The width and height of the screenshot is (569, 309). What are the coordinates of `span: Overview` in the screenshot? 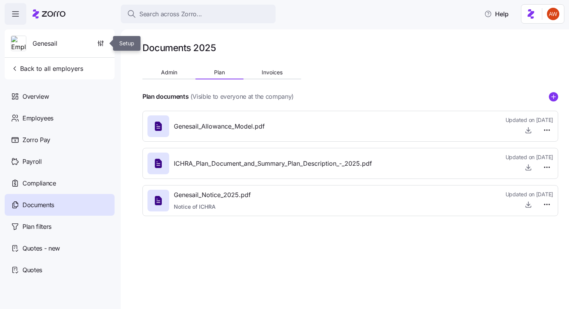 It's located at (36, 96).